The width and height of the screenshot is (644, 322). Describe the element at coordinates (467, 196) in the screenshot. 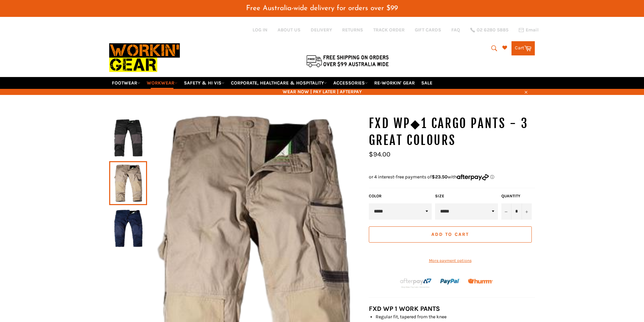

I see `label: Size` at that location.